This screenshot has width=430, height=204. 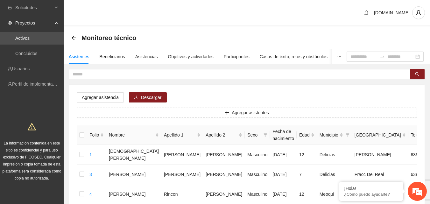 What do you see at coordinates (371, 194) in the screenshot?
I see `p: ¿Cómo puedo ayudarte?` at bounding box center [371, 194].